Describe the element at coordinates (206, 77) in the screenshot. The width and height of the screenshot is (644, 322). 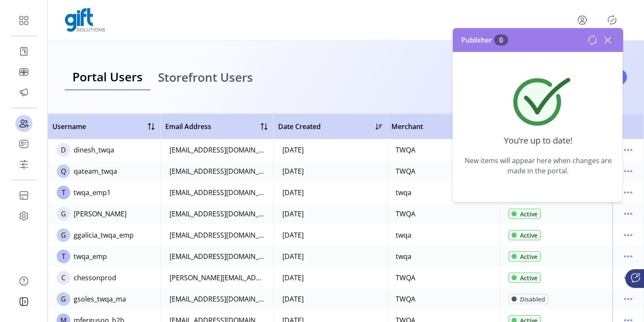
I see `a: Storefront Users` at that location.